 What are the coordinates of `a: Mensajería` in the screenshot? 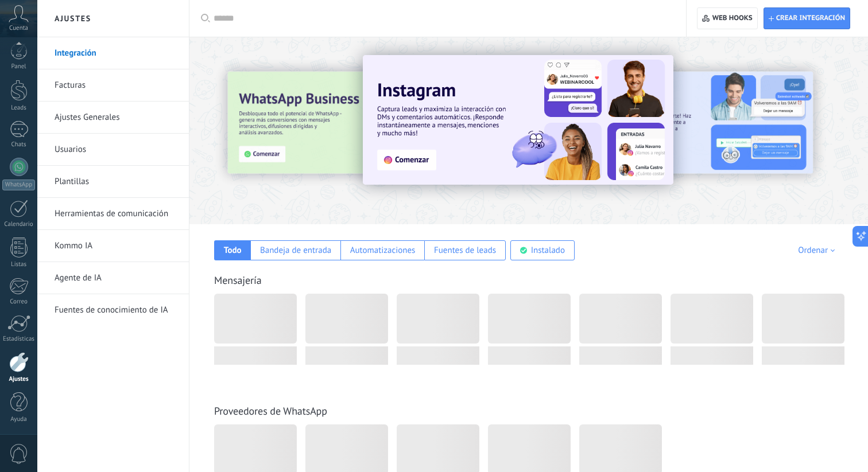 It's located at (238, 280).